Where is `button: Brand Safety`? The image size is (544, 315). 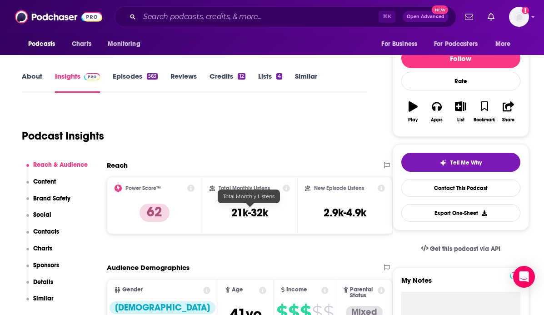
button: Brand Safety is located at coordinates (49, 203).